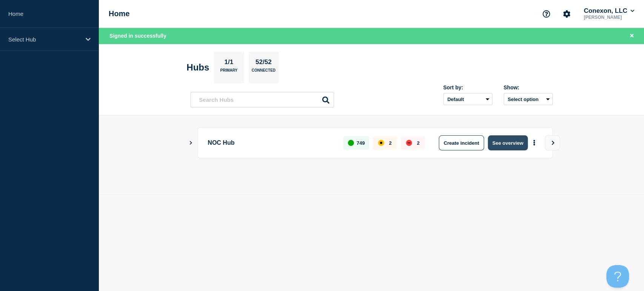 Image resolution: width=644 pixels, height=291 pixels. Describe the element at coordinates (191, 143) in the screenshot. I see `button: Show Connected Hubs` at that location.